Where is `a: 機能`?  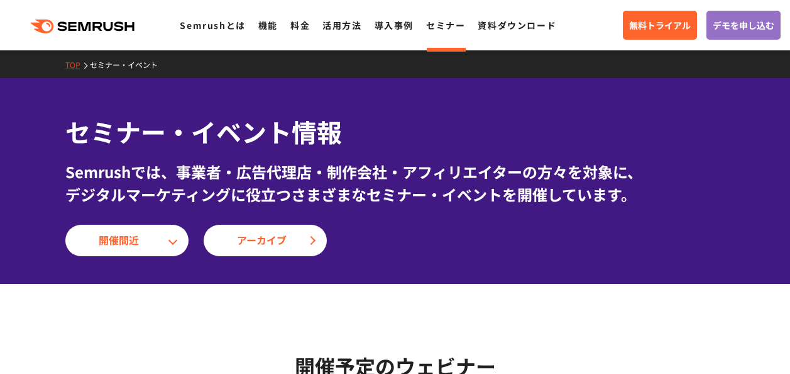 a: 機能 is located at coordinates (268, 25).